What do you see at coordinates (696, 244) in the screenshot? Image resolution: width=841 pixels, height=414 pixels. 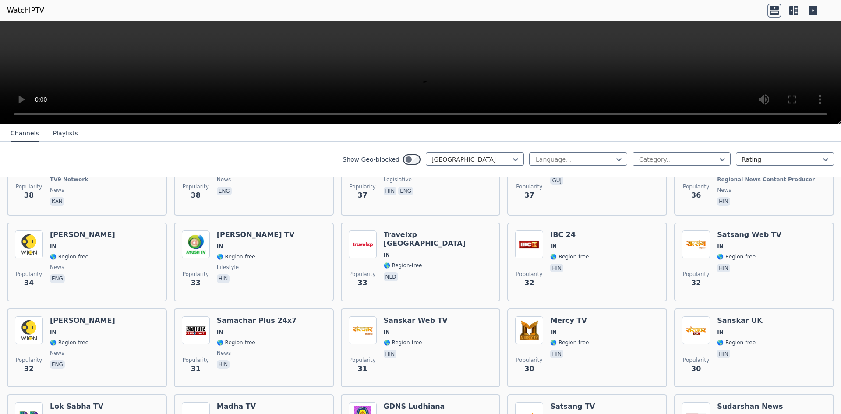 I see `img: Satsang Web TV` at bounding box center [696, 244].